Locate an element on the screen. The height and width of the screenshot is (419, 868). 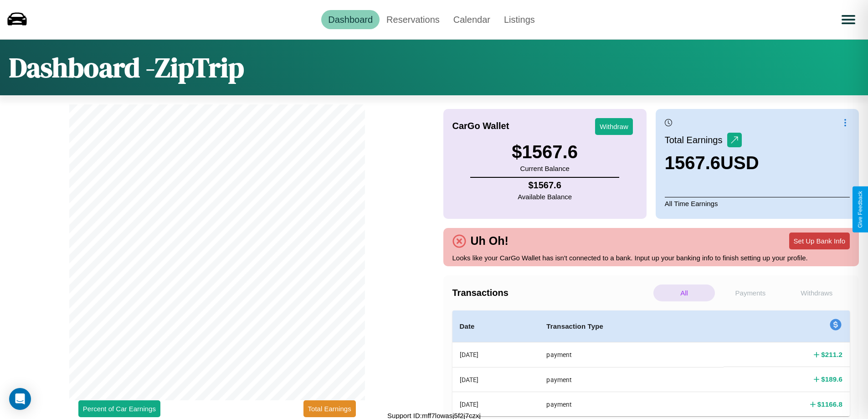
h4: $ 189.6 is located at coordinates (832, 379).